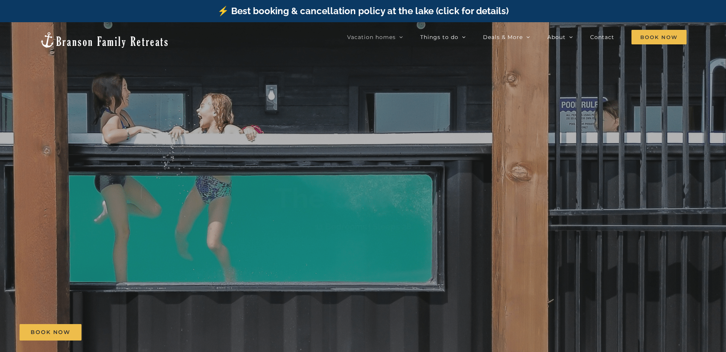 The height and width of the screenshot is (352, 726). What do you see at coordinates (503, 37) in the screenshot?
I see `span: Deals & More` at bounding box center [503, 37].